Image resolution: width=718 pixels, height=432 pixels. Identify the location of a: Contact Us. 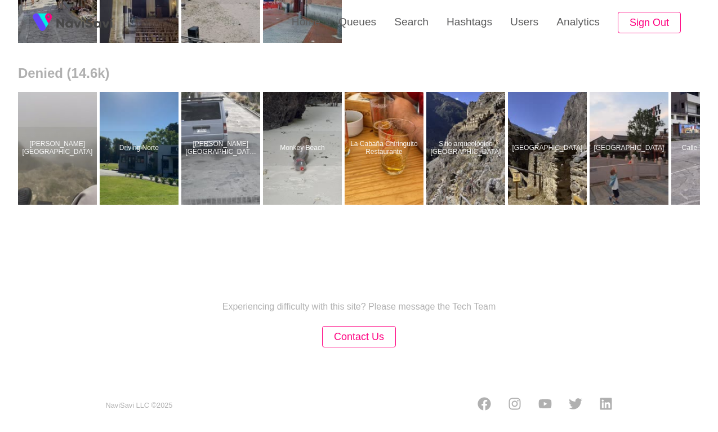
(359, 336).